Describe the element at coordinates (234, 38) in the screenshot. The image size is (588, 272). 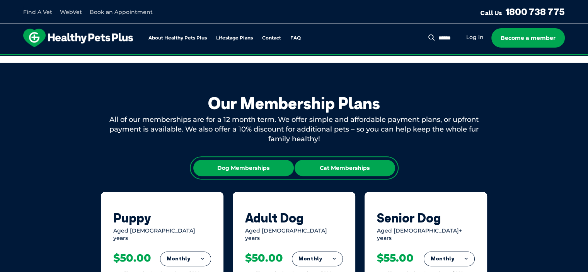
I see `a: Lifestage Plans` at that location.